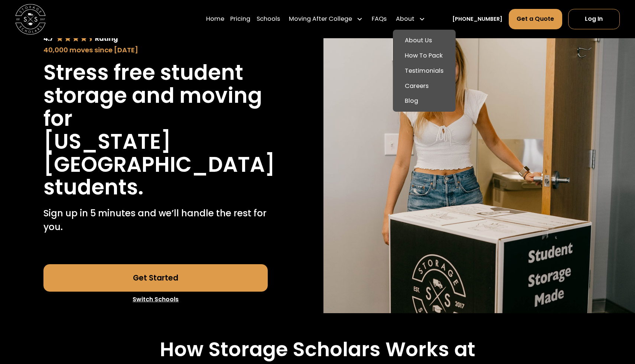  Describe the element at coordinates (155, 220) in the screenshot. I see `p: Sign up in 5 minutes and we’ll handle the rest for you.` at that location.